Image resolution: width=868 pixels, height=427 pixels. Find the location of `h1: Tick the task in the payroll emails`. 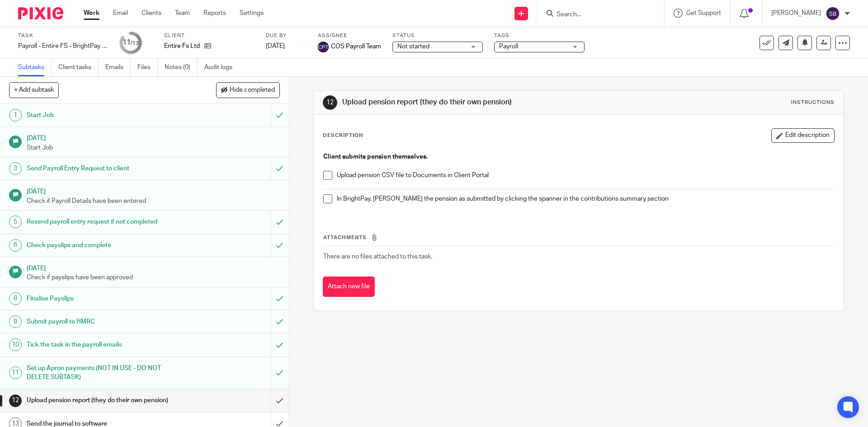

h1: Tick the task in the payroll emails is located at coordinates (105, 345).